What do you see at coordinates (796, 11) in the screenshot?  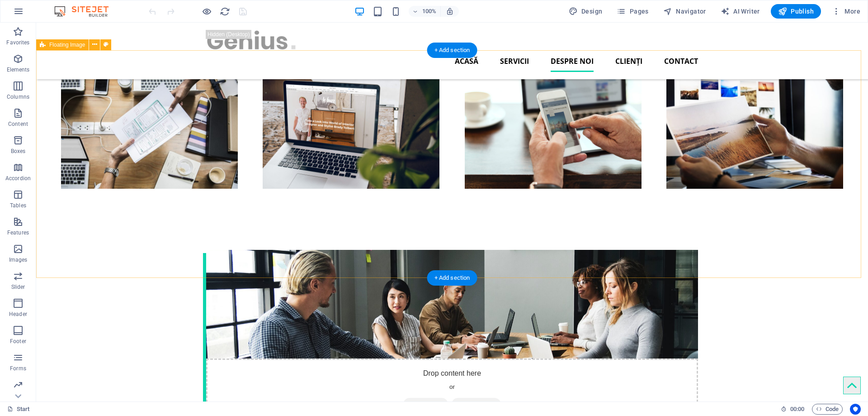 I see `button: Publish` at bounding box center [796, 11].